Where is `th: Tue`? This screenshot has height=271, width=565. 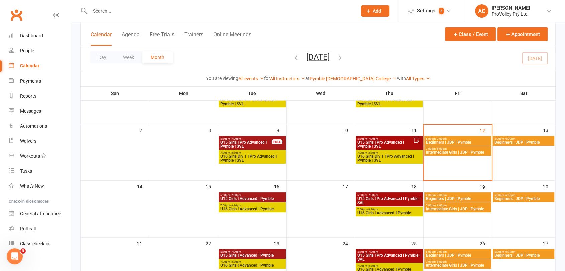
th: Tue is located at coordinates (252, 93).